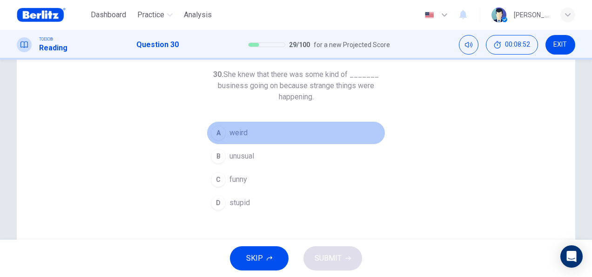 This screenshot has width=592, height=277. Describe the element at coordinates (296, 179) in the screenshot. I see `button: Cfunny` at that location.